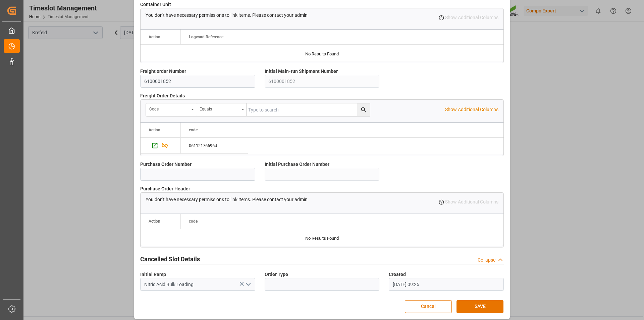  What do you see at coordinates (166, 164) in the screenshot?
I see `span: Purchase Order Number` at bounding box center [166, 164].